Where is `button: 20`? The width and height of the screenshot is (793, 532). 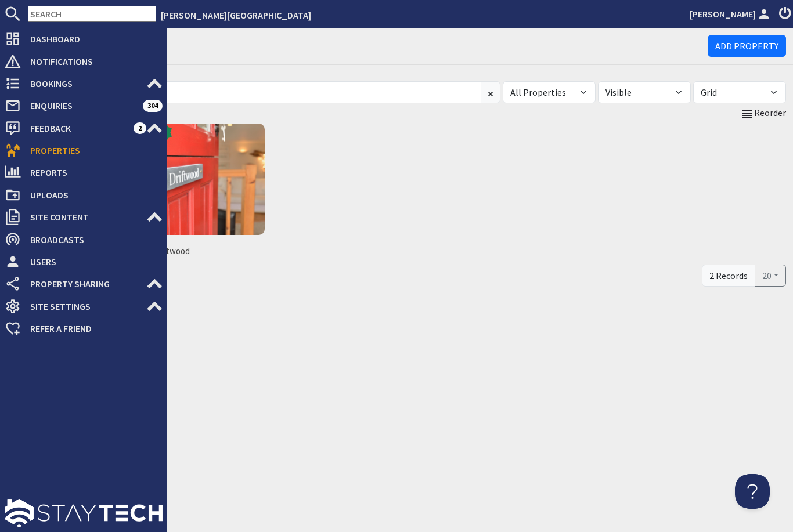
button: 20 is located at coordinates (771, 275).